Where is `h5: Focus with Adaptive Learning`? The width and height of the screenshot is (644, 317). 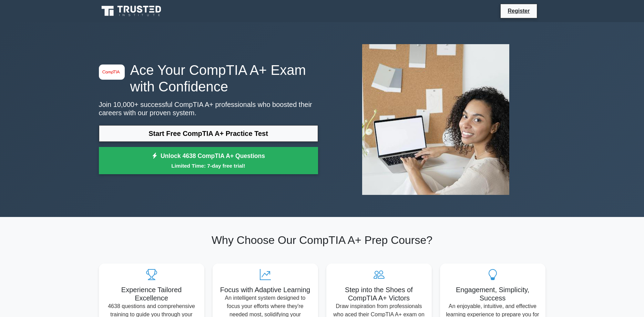 h5: Focus with Adaptive Learning is located at coordinates (265, 290).